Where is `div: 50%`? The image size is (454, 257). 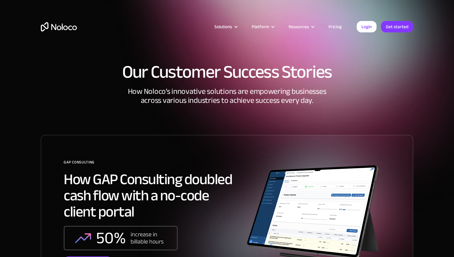
div: 50% is located at coordinates (111, 238).